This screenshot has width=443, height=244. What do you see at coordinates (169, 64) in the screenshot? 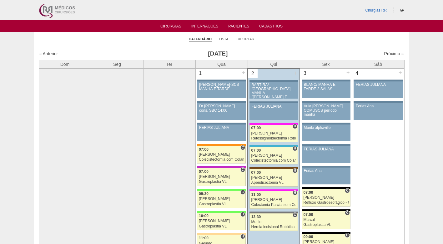
I see `th: Ter` at bounding box center [169, 64].